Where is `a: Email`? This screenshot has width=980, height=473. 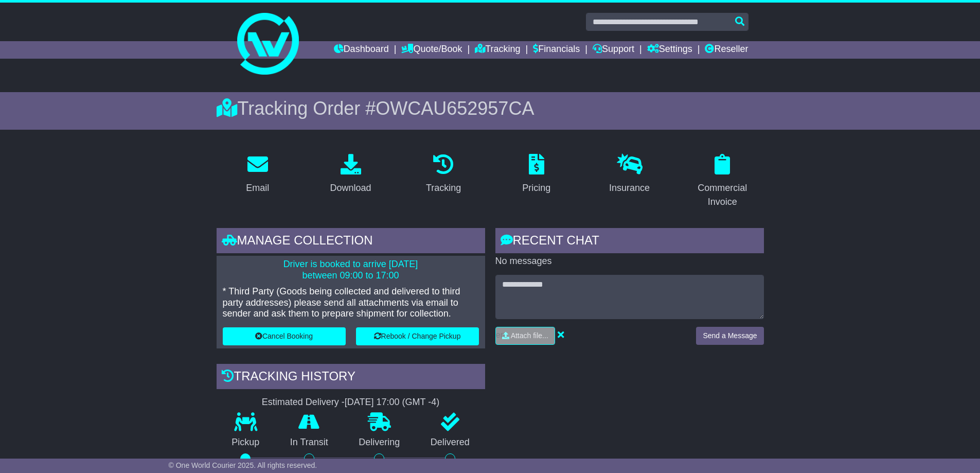
a: Email is located at coordinates (257, 174).